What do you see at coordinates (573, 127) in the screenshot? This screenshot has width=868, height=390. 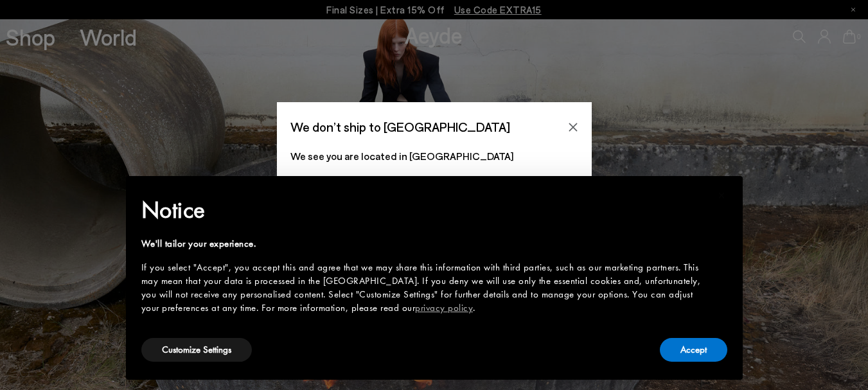 I see `button: Close` at bounding box center [573, 127].